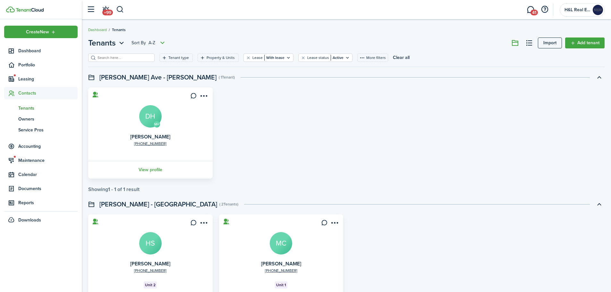 Image resolution: width=611 pixels, height=292 pixels. What do you see at coordinates (48, 93) in the screenshot?
I see `span: Contacts` at bounding box center [48, 93].